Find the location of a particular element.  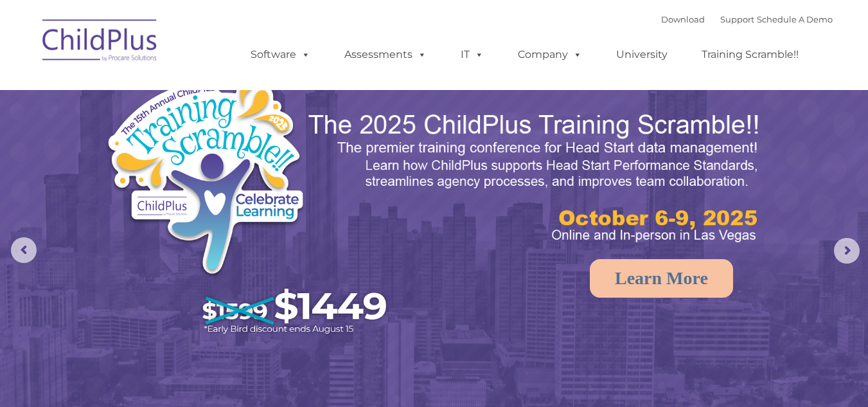

a: Schedule A Demo is located at coordinates (794, 19).